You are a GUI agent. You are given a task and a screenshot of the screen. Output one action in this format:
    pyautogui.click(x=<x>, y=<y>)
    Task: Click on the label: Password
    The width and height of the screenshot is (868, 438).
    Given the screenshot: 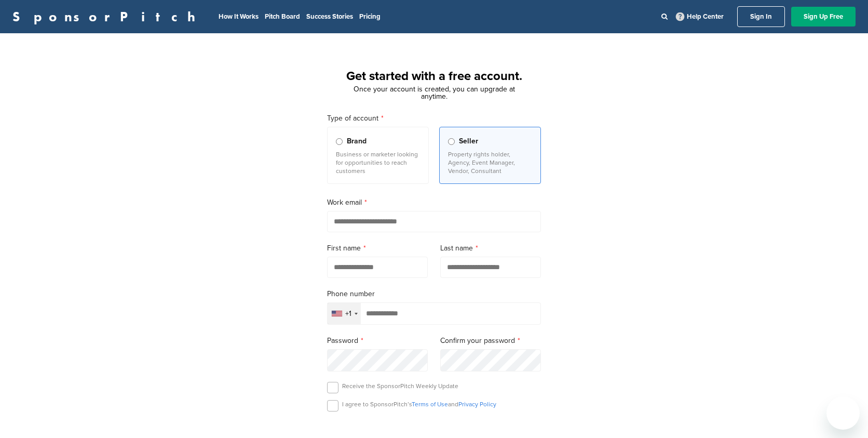 What is the action you would take?
    pyautogui.click(x=377, y=341)
    